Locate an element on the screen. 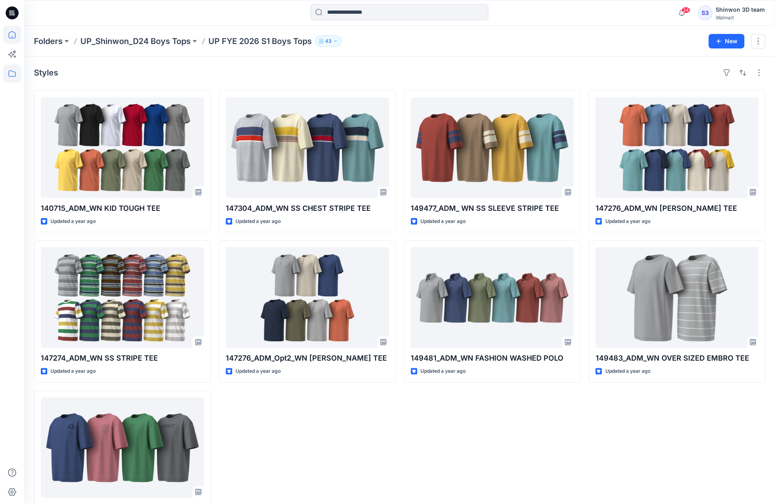 The width and height of the screenshot is (775, 504). p: 149477_ADM_ WN SS SLEEVE STRIPE TEE is located at coordinates (492, 208).